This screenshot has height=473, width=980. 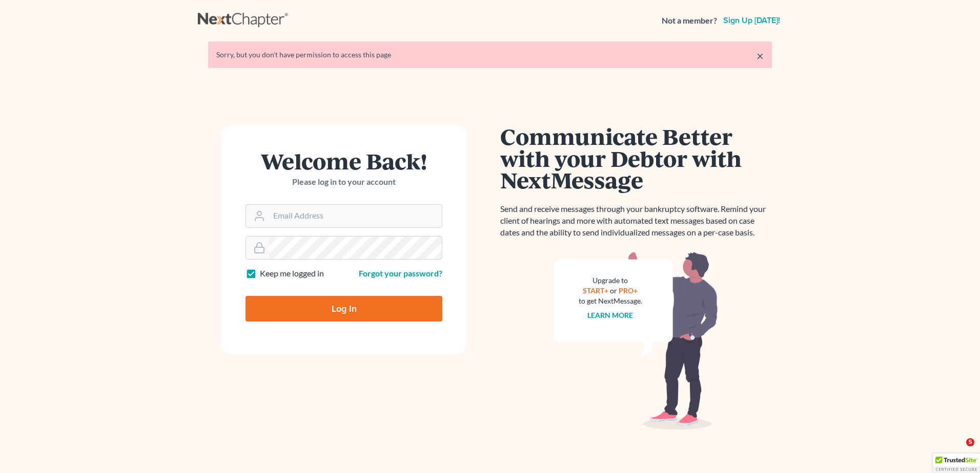 What do you see at coordinates (344, 309) in the screenshot?
I see `input: Log In` at bounding box center [344, 309].